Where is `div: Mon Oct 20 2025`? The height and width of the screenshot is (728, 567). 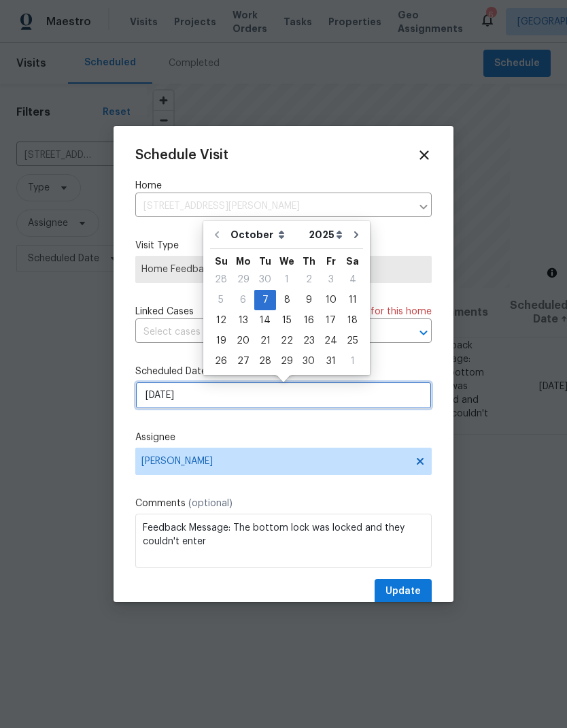 div: Mon Oct 20 2025 is located at coordinates (243, 341).